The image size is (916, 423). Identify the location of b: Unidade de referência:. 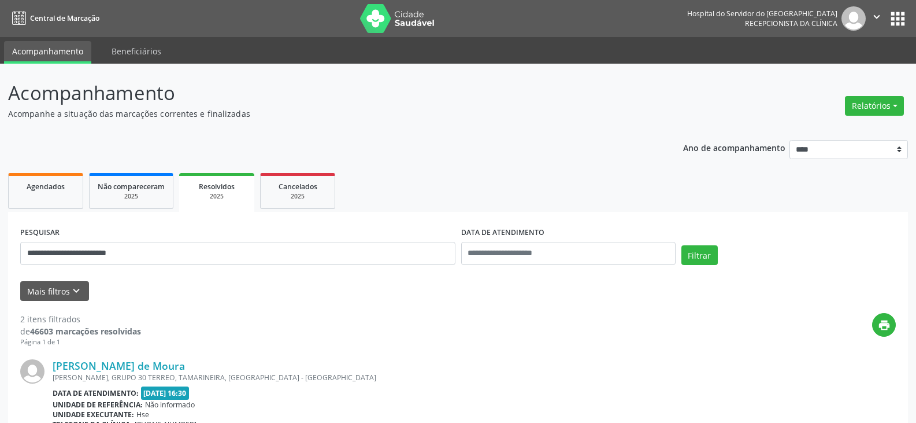
(98, 404).